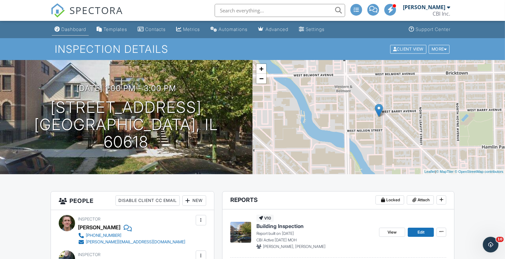 Image resolution: width=505 pixels, height=259 pixels. I want to click on div: Advanced, so click(277, 29).